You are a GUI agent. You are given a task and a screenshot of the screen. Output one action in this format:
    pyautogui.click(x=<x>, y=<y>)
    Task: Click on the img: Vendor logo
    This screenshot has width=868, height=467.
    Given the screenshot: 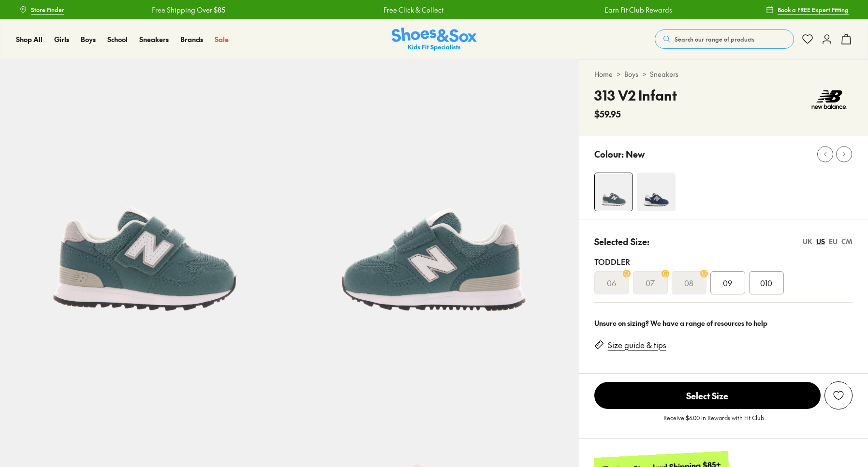 What is the action you would take?
    pyautogui.click(x=830, y=100)
    